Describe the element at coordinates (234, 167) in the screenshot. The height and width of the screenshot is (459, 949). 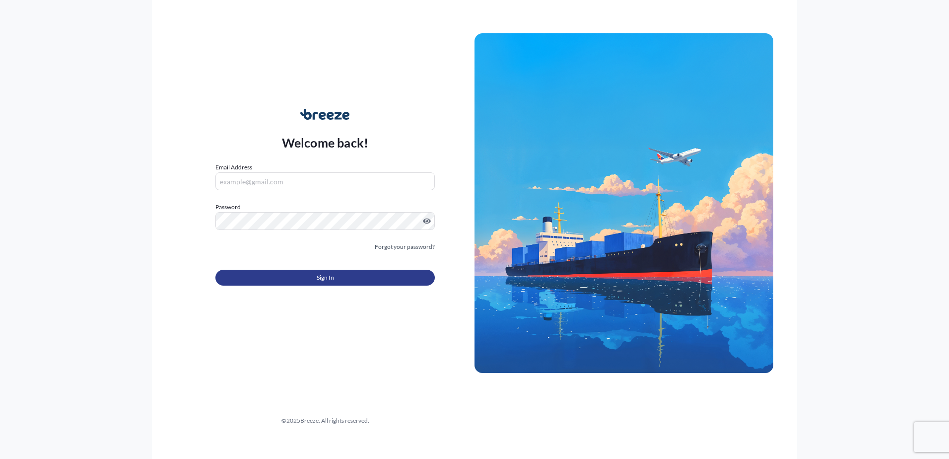
I see `label: Email Address` at that location.